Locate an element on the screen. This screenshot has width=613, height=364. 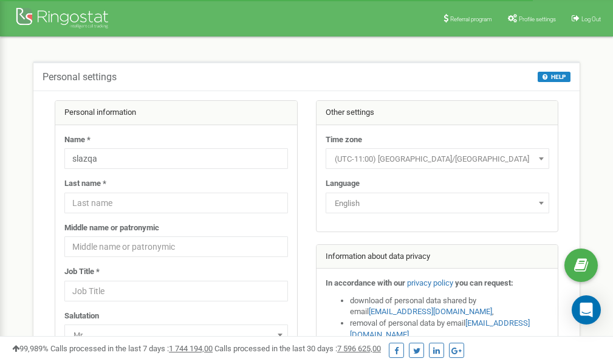
input: Last name is located at coordinates (176, 203).